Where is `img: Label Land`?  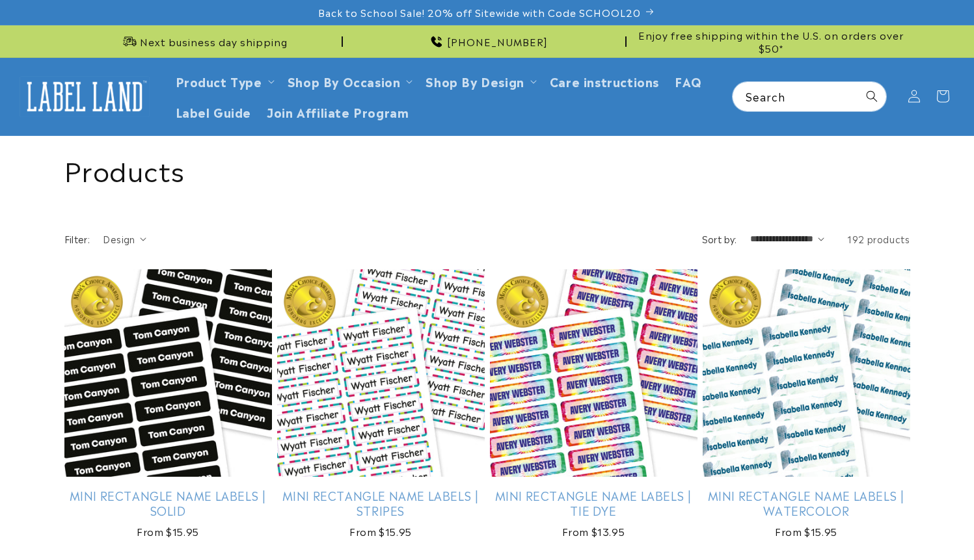
img: Label Land is located at coordinates (85, 96).